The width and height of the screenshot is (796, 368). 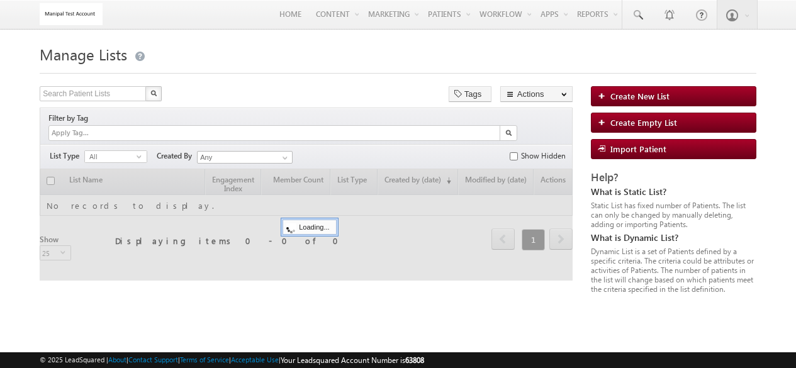 I want to click on a: Terms of Service, so click(x=205, y=359).